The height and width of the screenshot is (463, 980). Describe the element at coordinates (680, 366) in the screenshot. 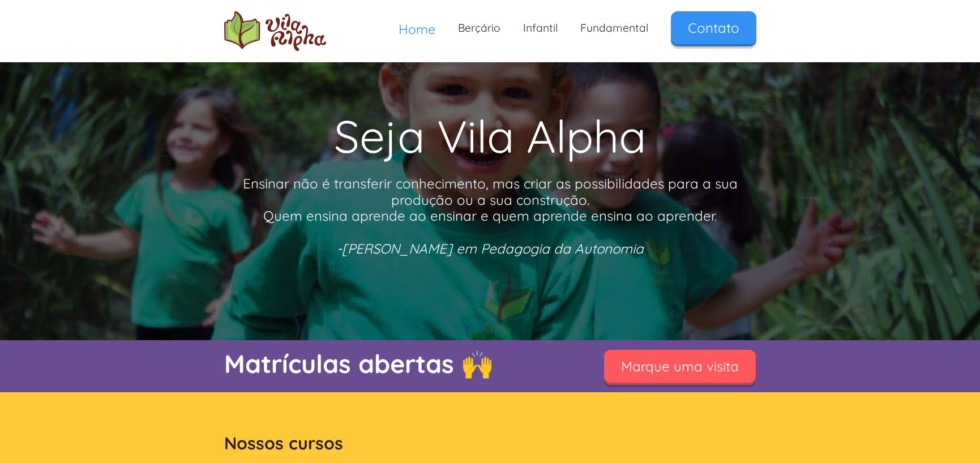

I see `a: Marque uma visita` at that location.